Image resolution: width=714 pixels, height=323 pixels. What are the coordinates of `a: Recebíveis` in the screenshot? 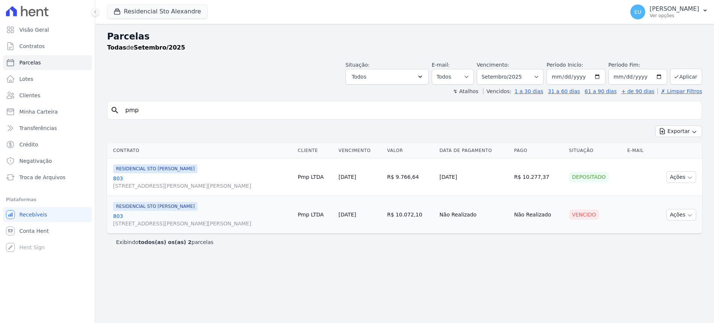 It's located at (47, 214).